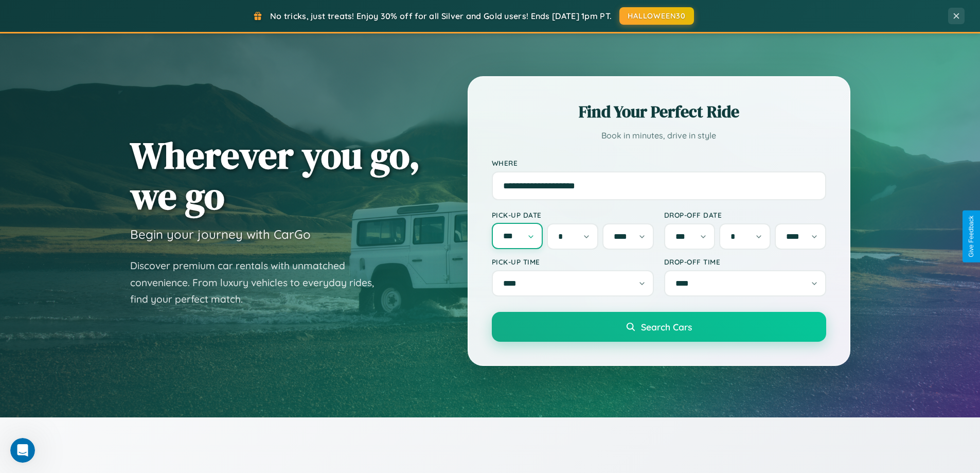 The height and width of the screenshot is (473, 980). I want to click on label: Pick-up Date, so click(572, 214).